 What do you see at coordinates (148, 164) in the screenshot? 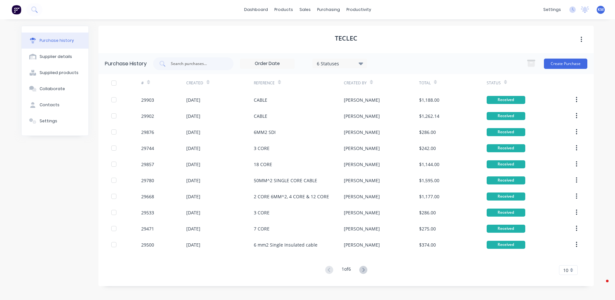
I see `div: 29857` at bounding box center [148, 164].